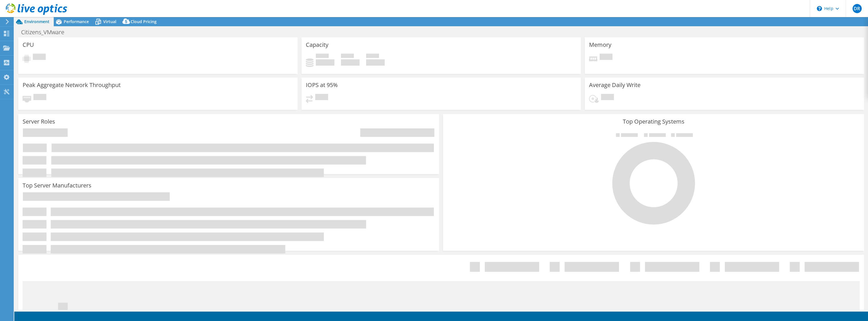 The height and width of the screenshot is (321, 868). I want to click on h3: Average Daily Write, so click(614, 85).